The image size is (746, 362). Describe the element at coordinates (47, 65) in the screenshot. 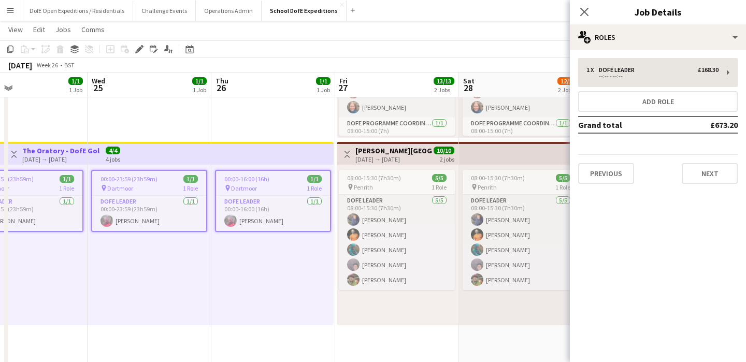

I see `span: Week 26` at that location.